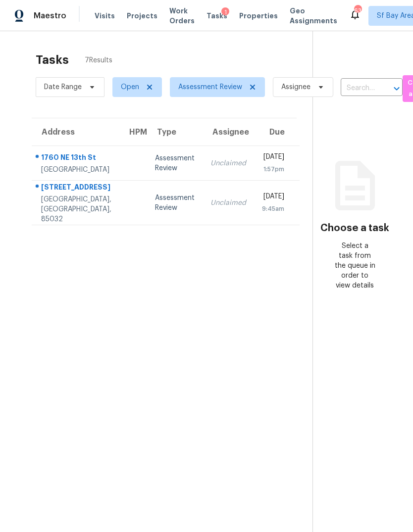  Describe the element at coordinates (50, 16) in the screenshot. I see `span: Maestro` at that location.